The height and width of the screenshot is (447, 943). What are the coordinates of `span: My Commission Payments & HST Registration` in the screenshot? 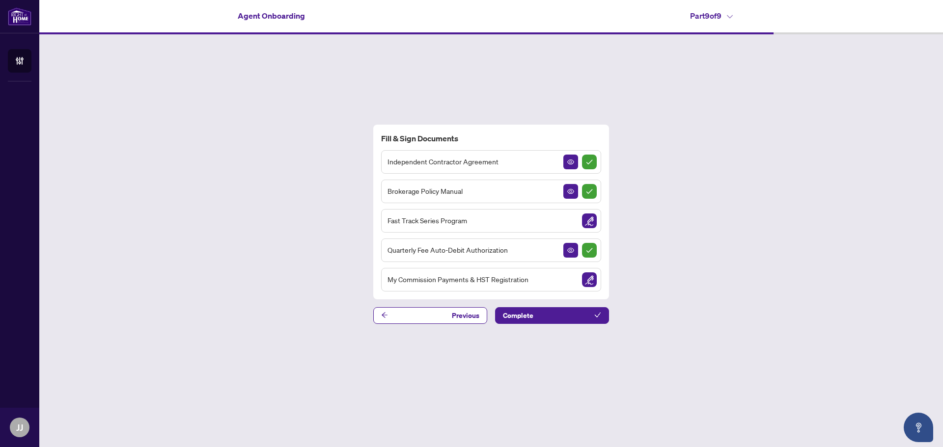 It's located at (458, 279).